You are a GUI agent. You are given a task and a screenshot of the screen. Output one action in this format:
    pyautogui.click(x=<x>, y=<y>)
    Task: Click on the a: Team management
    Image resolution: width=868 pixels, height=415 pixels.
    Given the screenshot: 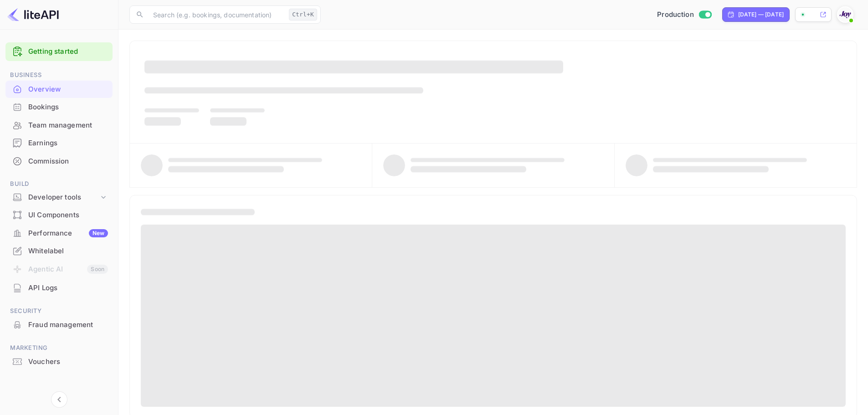 What is the action you would take?
    pyautogui.click(x=59, y=125)
    